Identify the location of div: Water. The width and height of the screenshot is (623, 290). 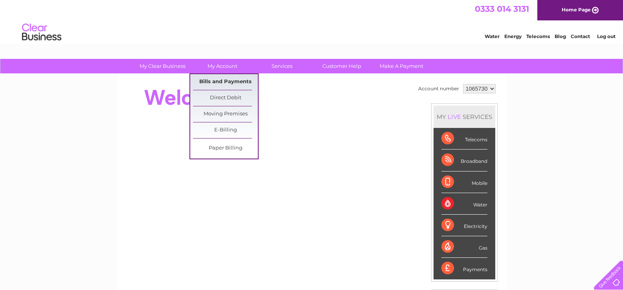
(464, 204).